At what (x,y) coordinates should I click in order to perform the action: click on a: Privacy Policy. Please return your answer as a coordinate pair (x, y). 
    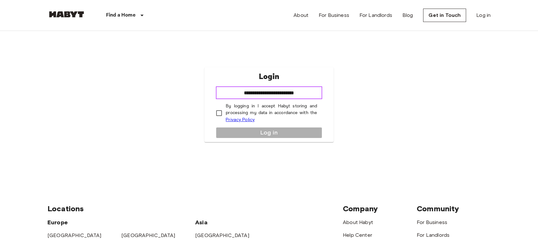
    Looking at the image, I should click on (240, 119).